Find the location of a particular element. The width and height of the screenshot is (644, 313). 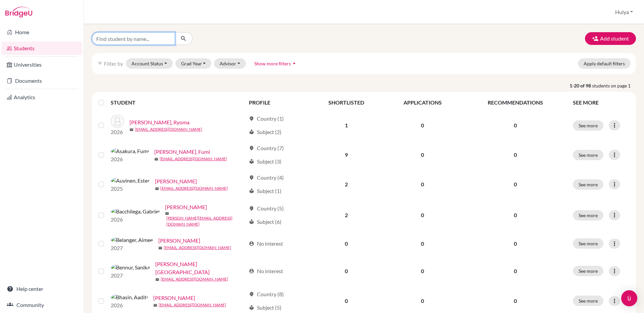

div: Country (4) is located at coordinates (266, 177).